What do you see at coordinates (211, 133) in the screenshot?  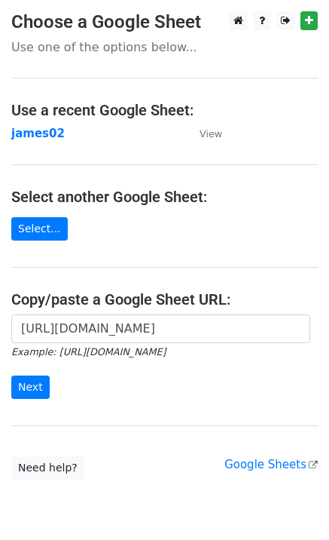 I see `small: View` at bounding box center [211, 133].